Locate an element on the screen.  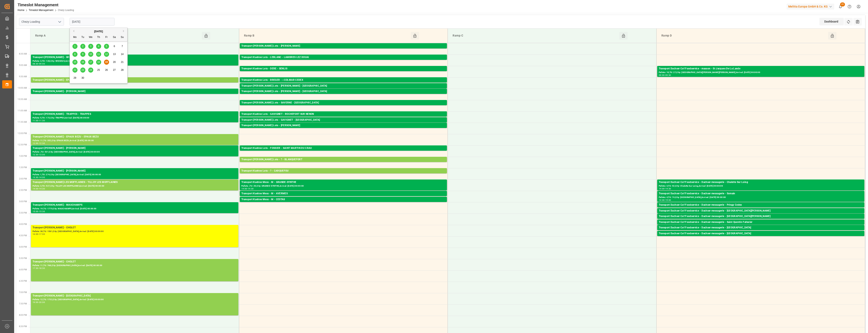
div: Choose Monday, September 8th, 2025 is located at coordinates (75, 54).